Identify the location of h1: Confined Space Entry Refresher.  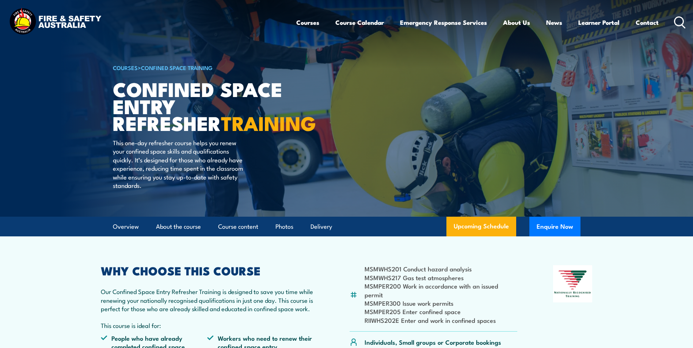
(203, 106).